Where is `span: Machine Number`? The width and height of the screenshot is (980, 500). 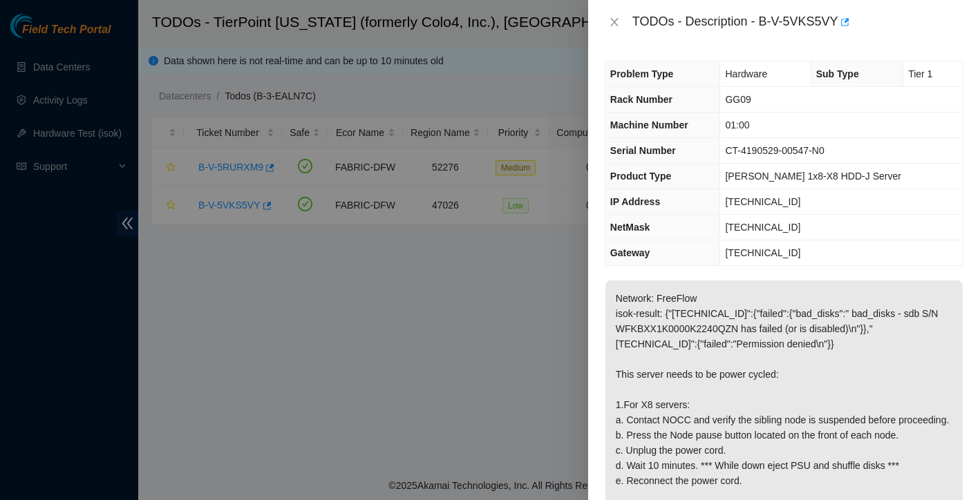
span: Machine Number is located at coordinates (649, 125).